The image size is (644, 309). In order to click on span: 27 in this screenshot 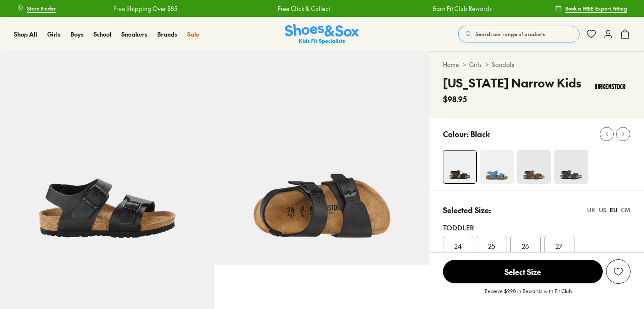, I will do `click(559, 246)`.